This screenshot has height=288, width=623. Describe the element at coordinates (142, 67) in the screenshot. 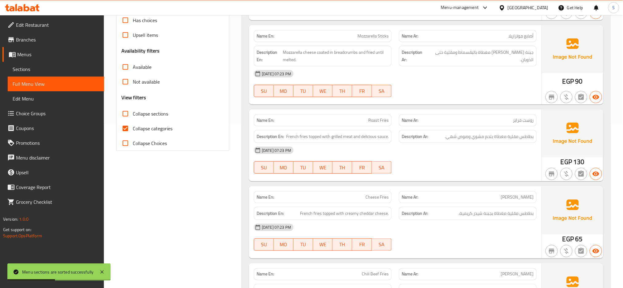

I see `span: Available` at that location.